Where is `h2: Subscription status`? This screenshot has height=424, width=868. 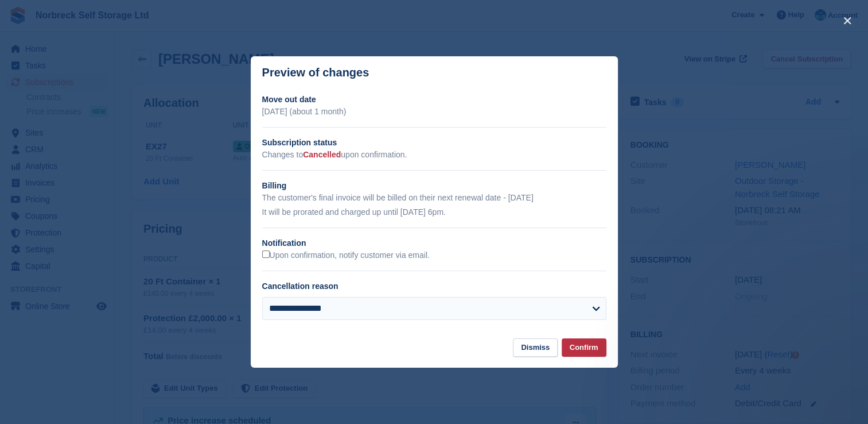 h2: Subscription status is located at coordinates (434, 142).